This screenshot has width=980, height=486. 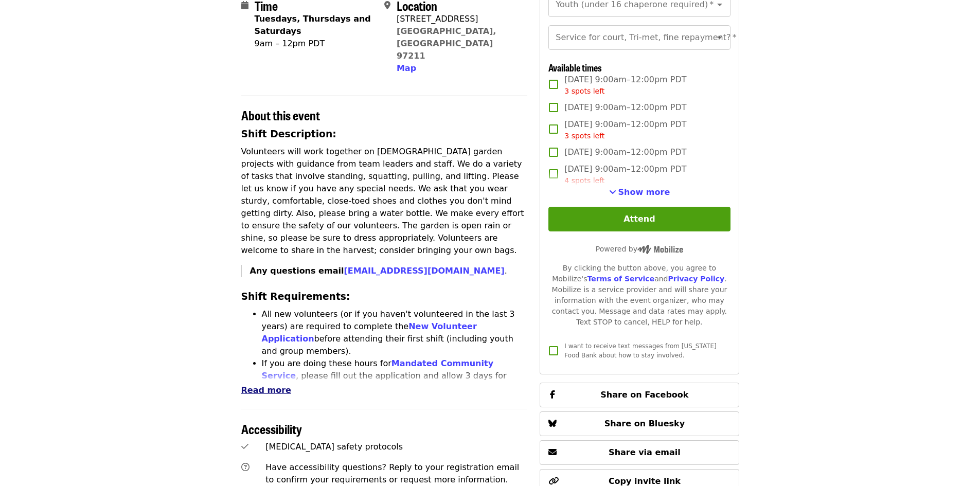 What do you see at coordinates (640, 192) in the screenshot?
I see `button: See more timeslots` at bounding box center [640, 192].